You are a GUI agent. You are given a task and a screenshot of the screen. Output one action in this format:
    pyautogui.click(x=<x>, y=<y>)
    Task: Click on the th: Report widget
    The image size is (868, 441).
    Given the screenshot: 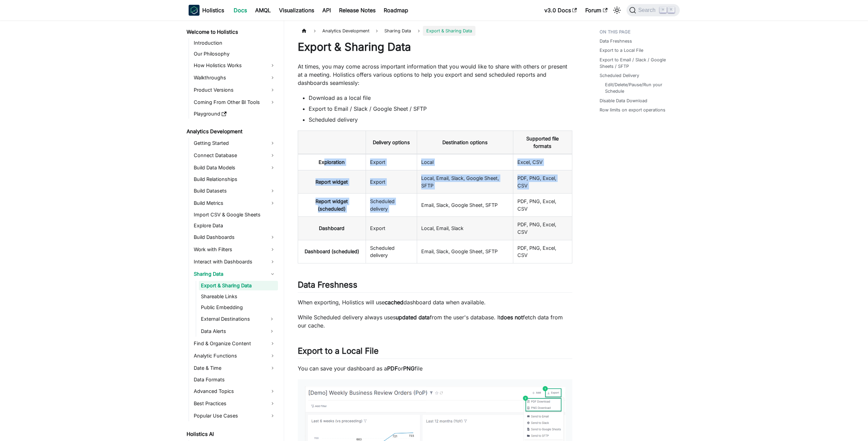 What is the action you would take?
    pyautogui.click(x=332, y=182)
    